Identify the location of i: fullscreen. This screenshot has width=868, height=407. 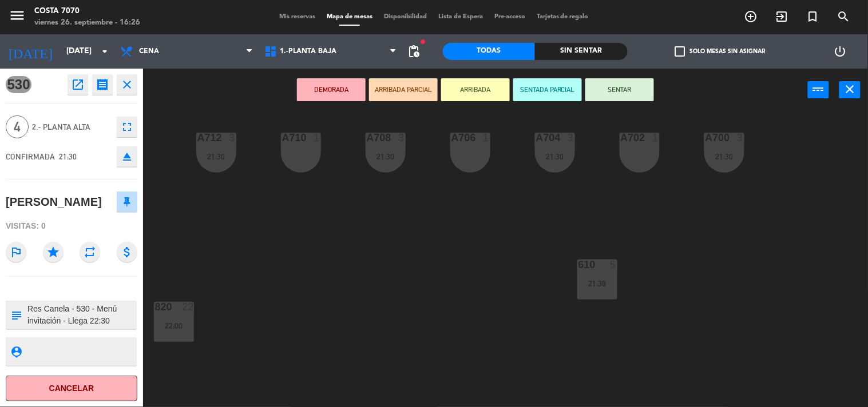
(127, 127).